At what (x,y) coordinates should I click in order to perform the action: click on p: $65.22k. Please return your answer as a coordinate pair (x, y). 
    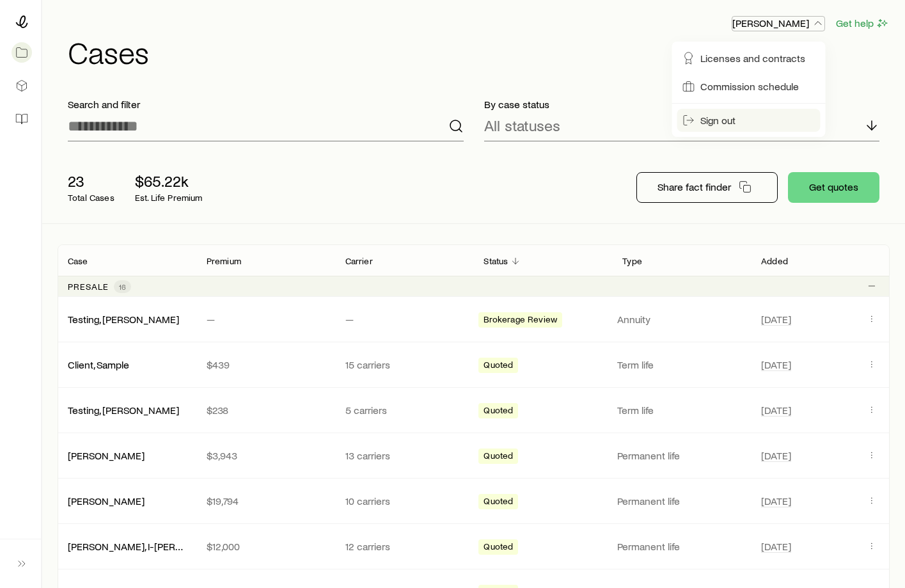
    Looking at the image, I should click on (169, 181).